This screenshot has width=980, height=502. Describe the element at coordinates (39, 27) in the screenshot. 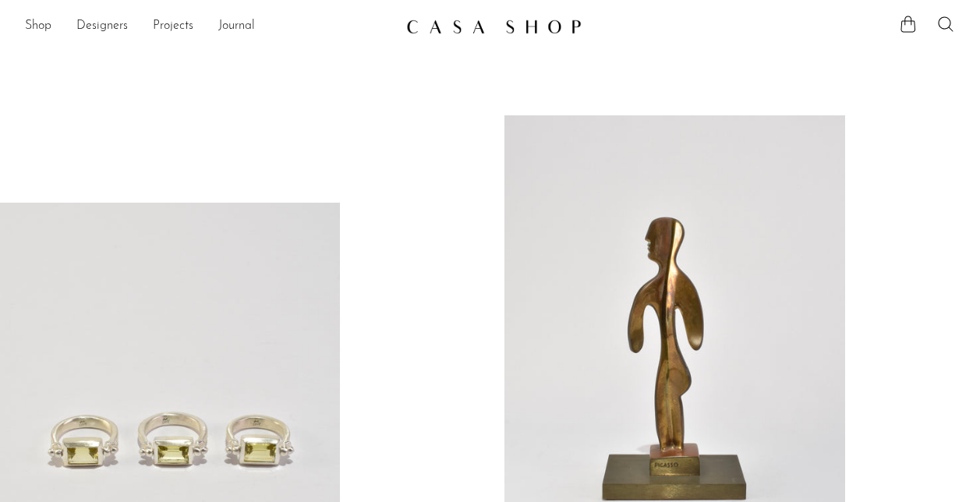

I see `a: Shop` at that location.